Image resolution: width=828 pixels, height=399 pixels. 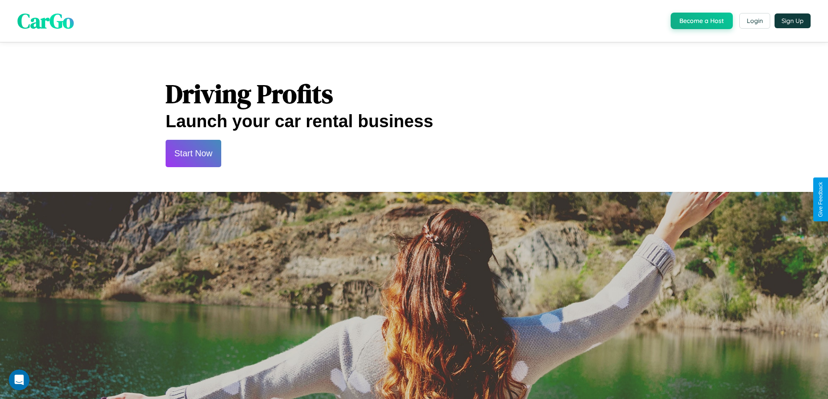 I want to click on button: Sign Up, so click(x=792, y=21).